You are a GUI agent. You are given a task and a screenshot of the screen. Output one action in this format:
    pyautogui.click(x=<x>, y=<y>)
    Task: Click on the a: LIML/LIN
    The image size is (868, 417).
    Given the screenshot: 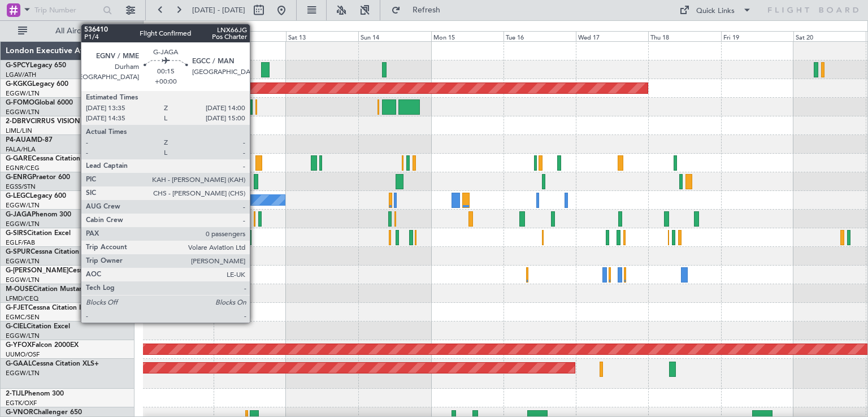 What is the action you would take?
    pyautogui.click(x=18, y=130)
    